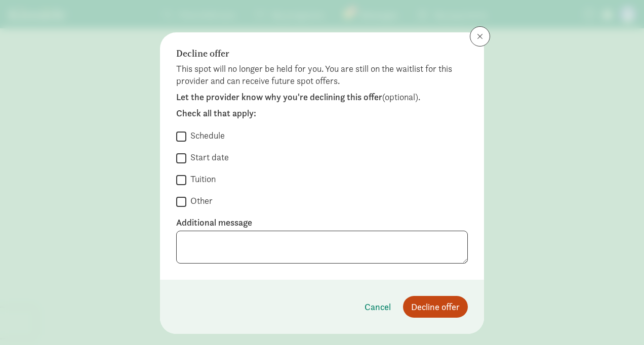  I want to click on span: Cancel, so click(378, 307).